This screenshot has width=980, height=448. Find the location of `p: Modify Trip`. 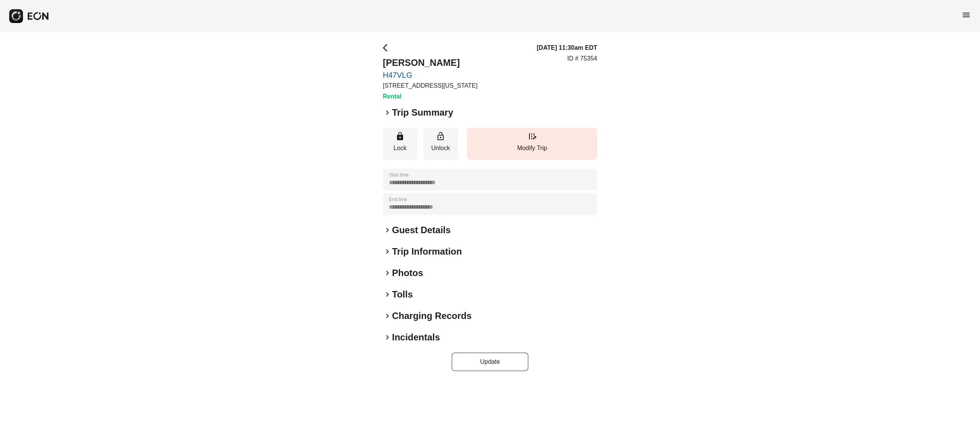

p: Modify Trip is located at coordinates (532, 148).